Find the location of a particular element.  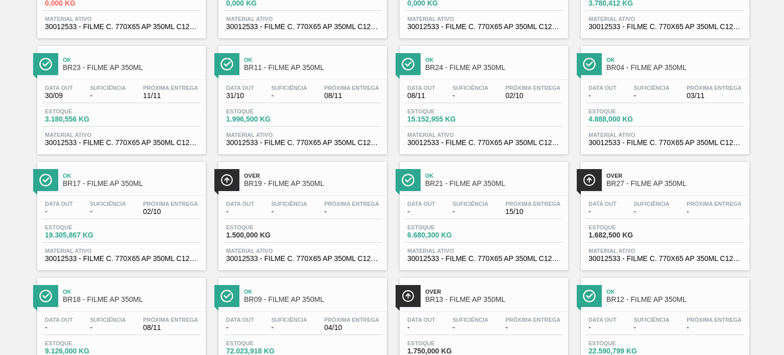

a: ÍconeOkBR21 - FILME AP 350MLData out-Suficiência-Próxima Entrega15/10Estoque6.680,300 KGMaterial ... is located at coordinates (483, 212).